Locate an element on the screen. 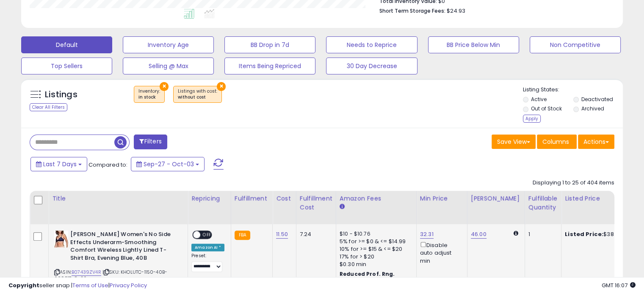  span: $24.93 is located at coordinates (456, 11).